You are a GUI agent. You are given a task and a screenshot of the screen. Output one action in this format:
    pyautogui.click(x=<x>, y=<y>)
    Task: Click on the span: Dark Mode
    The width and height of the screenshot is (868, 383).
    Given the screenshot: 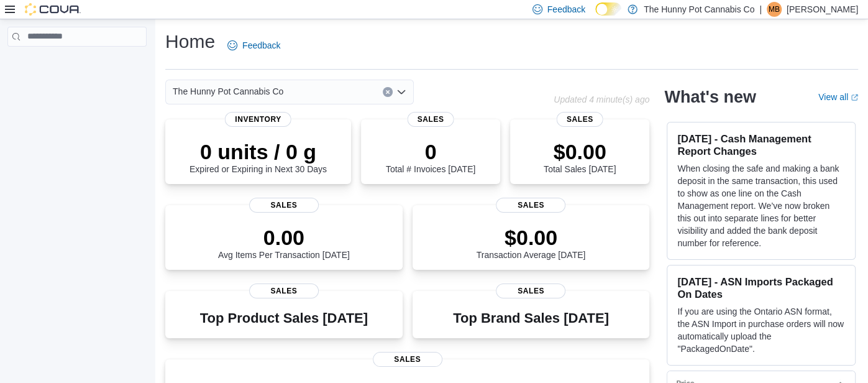 What is the action you would take?
    pyautogui.click(x=595, y=16)
    